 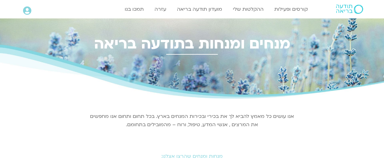 What do you see at coordinates (192, 121) in the screenshot?
I see `p: אנו עושים כל מאמץ להביא לך את בכירי ובכירות המנחים בארץ. בכל תחום ותחום אנו מחפשים את המרצים , אנ...` at bounding box center [192, 121].